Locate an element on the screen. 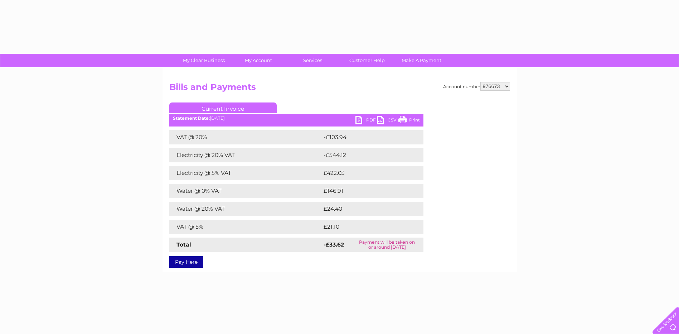 The height and width of the screenshot is (334, 679). a: Customer Help is located at coordinates (367, 60).